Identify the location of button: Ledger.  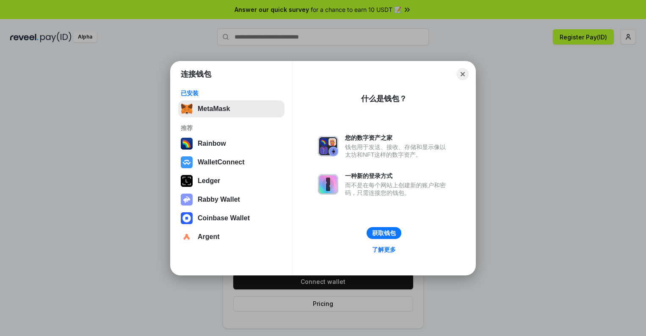
(231, 181).